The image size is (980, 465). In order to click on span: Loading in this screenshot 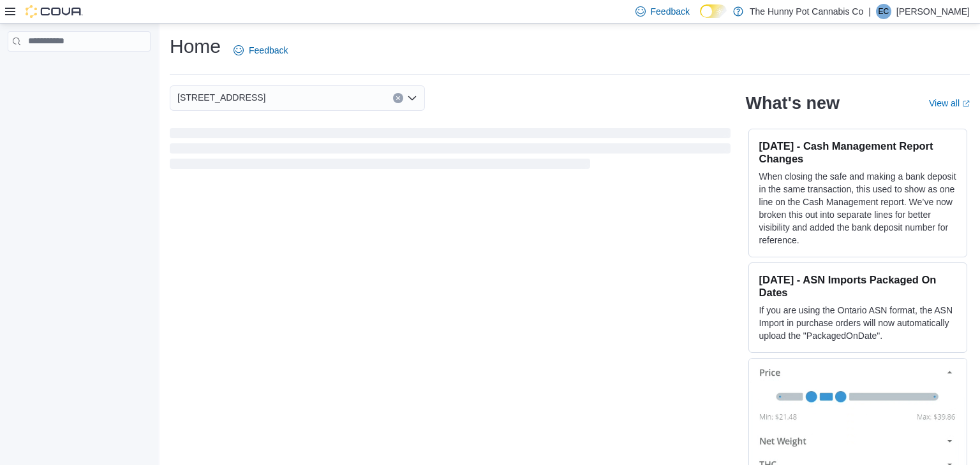, I will do `click(450, 151)`.